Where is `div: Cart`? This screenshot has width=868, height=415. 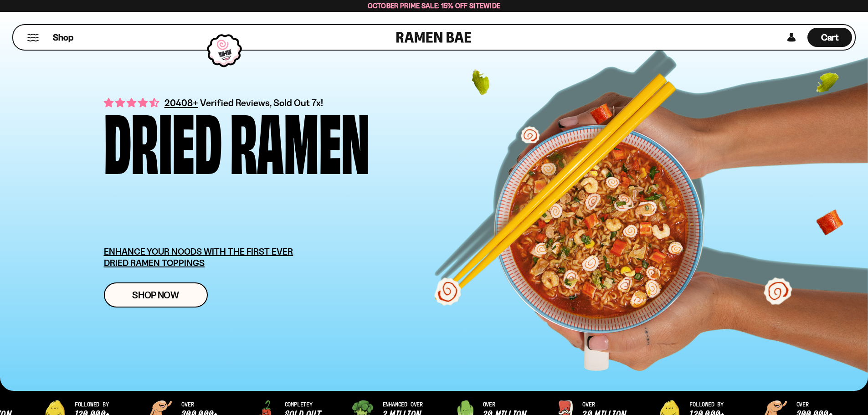 div: Cart is located at coordinates (829, 37).